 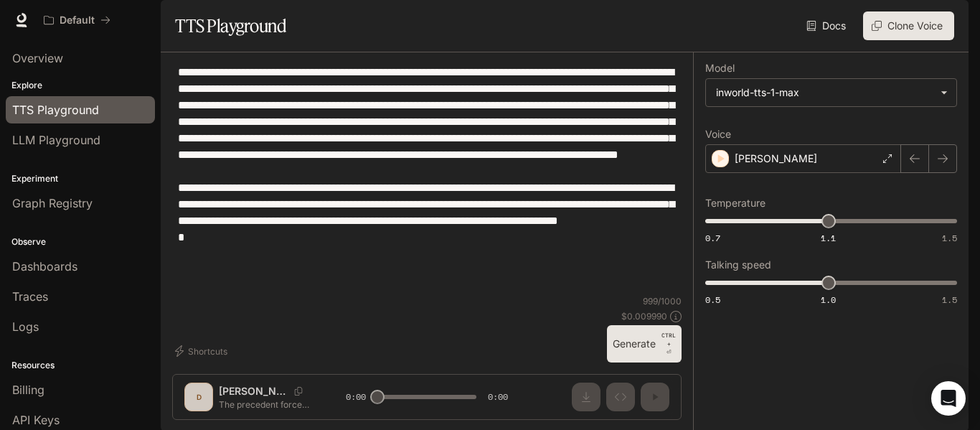 I want to click on p: Voice, so click(x=719, y=134).